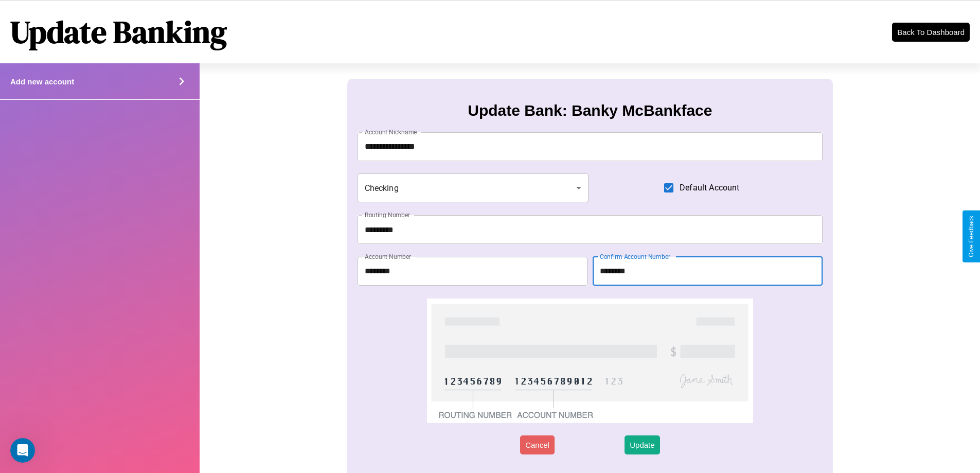  I want to click on h1: Update Banking, so click(118, 32).